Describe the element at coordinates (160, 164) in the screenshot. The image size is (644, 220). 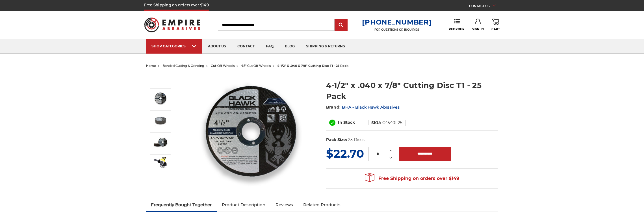
I see `img: Ultra-thin 4.5-inch metal cut-off disc T1 on angle grinder for precision metal cutting.` at that location.